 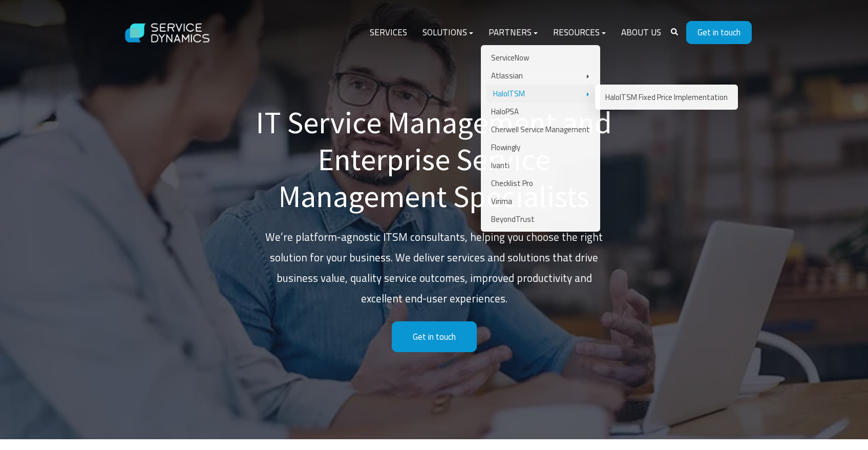 What do you see at coordinates (168, 33) in the screenshot?
I see `img: Service Dynamics Logo - White` at bounding box center [168, 33].